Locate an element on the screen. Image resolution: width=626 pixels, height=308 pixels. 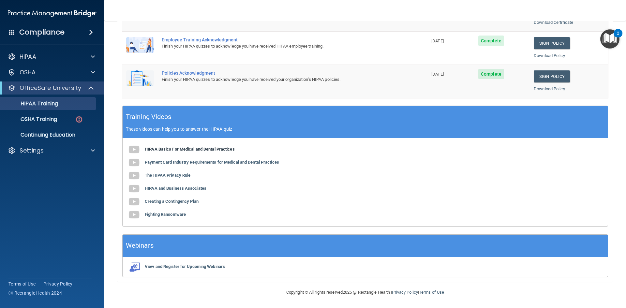
h5: Training Videos is located at coordinates (149, 117).